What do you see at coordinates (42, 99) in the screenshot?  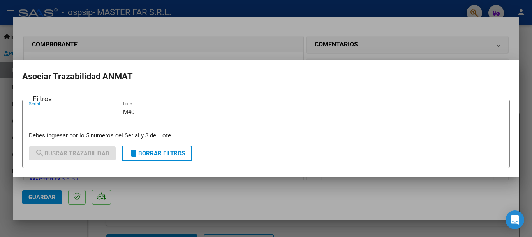 I see `h3: Filtros` at bounding box center [42, 99].